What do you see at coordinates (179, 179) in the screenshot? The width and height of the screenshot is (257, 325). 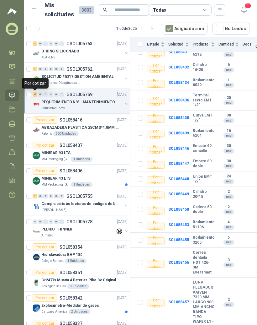 I see `a: SOL058448` at bounding box center [179, 179].